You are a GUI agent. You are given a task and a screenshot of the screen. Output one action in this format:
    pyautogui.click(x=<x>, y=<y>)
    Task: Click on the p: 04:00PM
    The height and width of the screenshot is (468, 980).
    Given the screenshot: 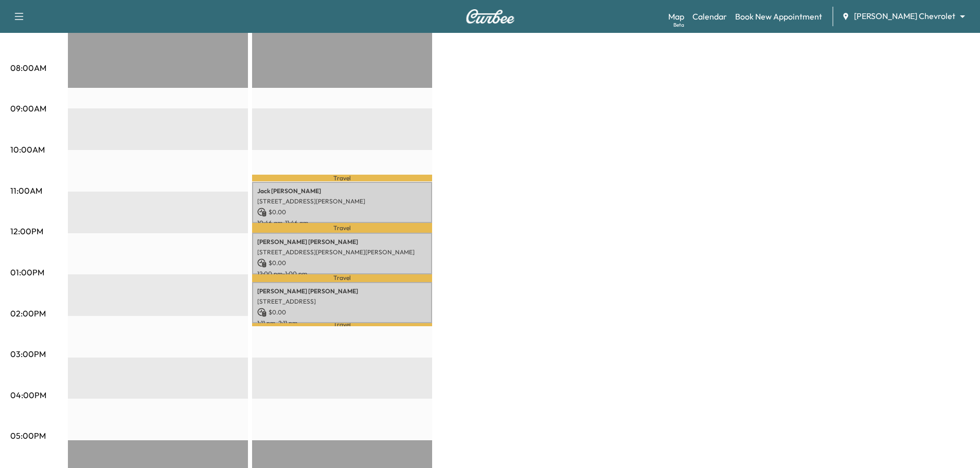 What is the action you would take?
    pyautogui.click(x=28, y=396)
    